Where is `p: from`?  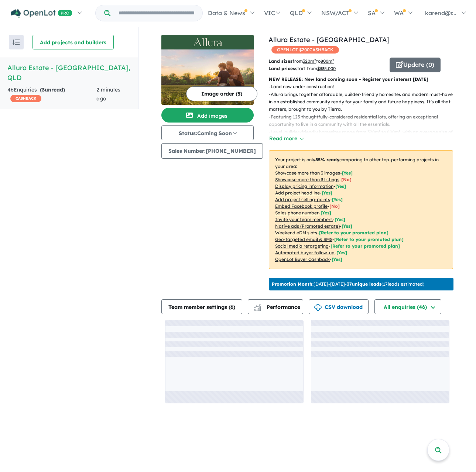
p: from is located at coordinates (326, 61).